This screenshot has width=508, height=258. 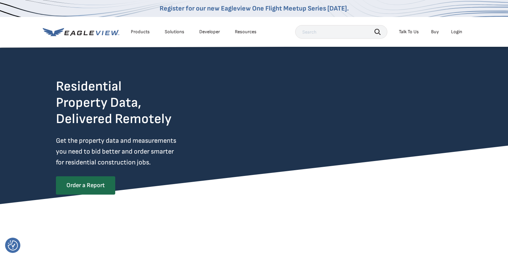 I want to click on button: Consent Preferences, so click(x=13, y=246).